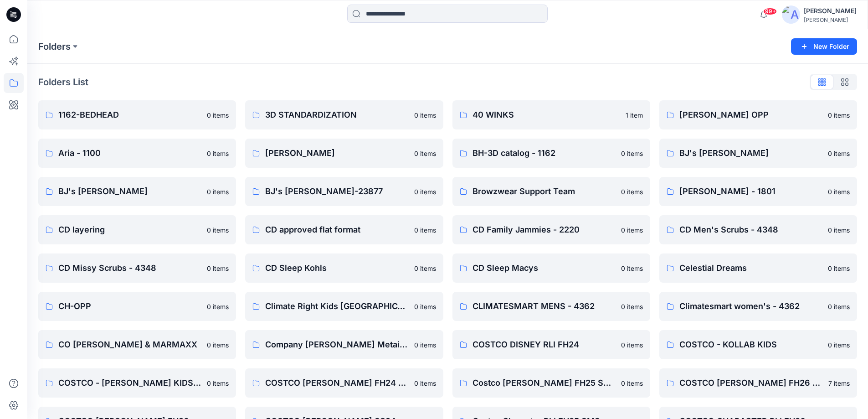  Describe the element at coordinates (544, 307) in the screenshot. I see `p: CLIMATESMART MENS - 4362` at that location.